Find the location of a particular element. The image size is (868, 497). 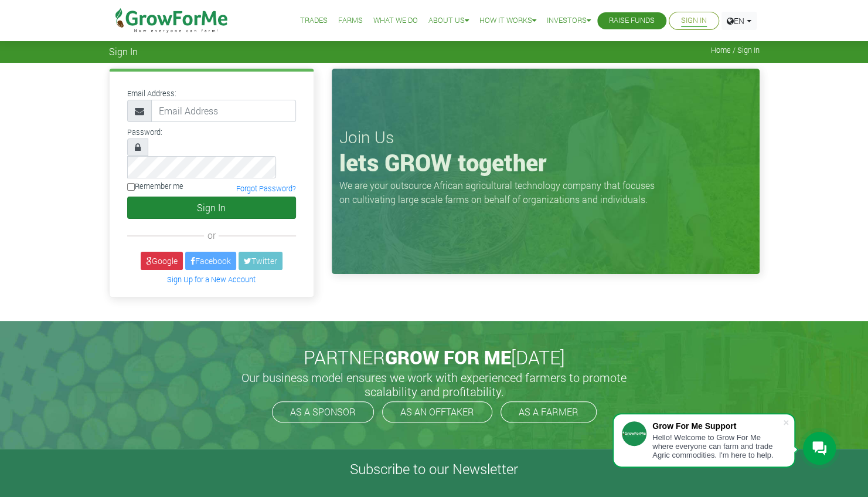

a: What We Do is located at coordinates (396, 21).